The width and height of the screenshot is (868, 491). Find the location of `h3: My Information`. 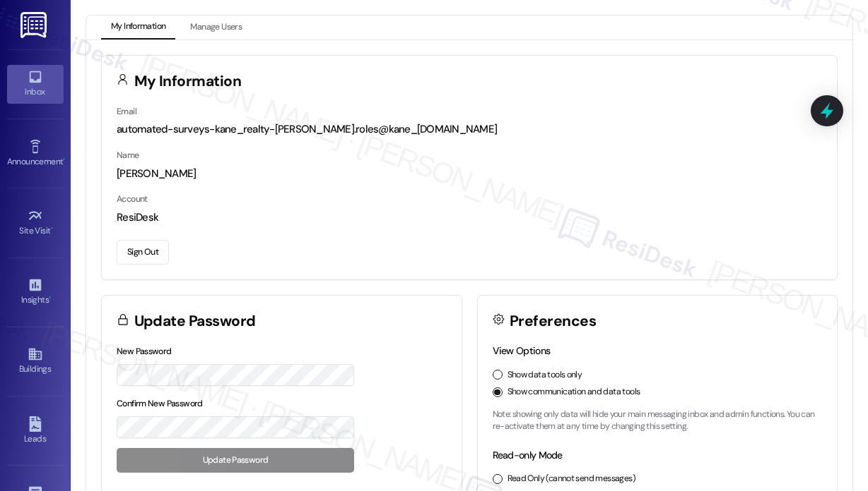

h3: My Information is located at coordinates (188, 81).